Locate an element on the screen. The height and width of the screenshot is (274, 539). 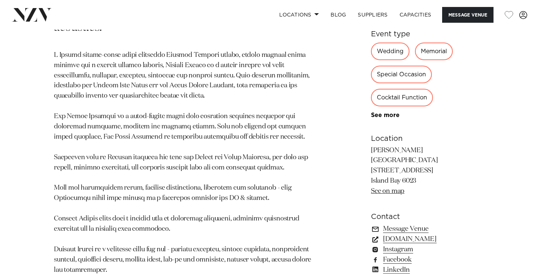
h6: Event type is located at coordinates (428, 34).